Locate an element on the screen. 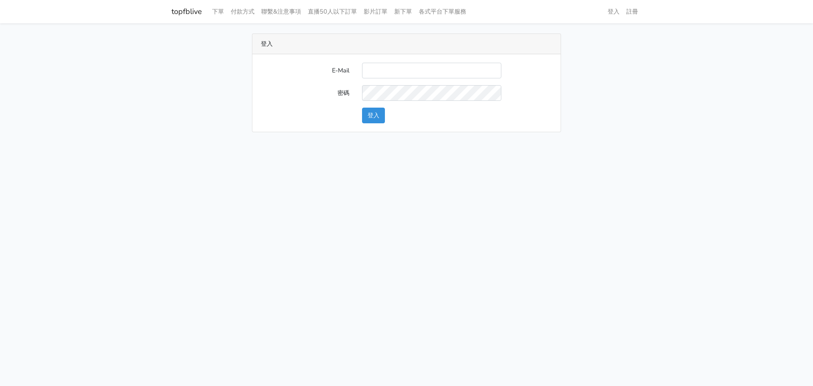 This screenshot has height=386, width=813. a: 直播50人以下訂單 is located at coordinates (332, 11).